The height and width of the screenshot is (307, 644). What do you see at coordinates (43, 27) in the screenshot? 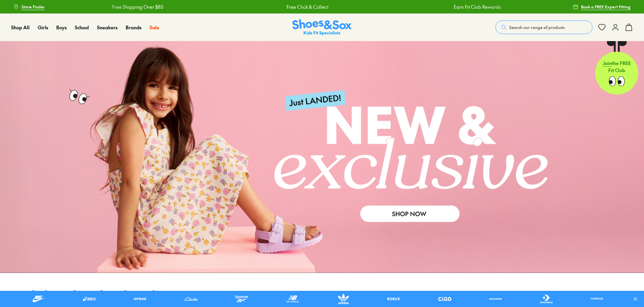
I see `a: Girls` at bounding box center [43, 27].